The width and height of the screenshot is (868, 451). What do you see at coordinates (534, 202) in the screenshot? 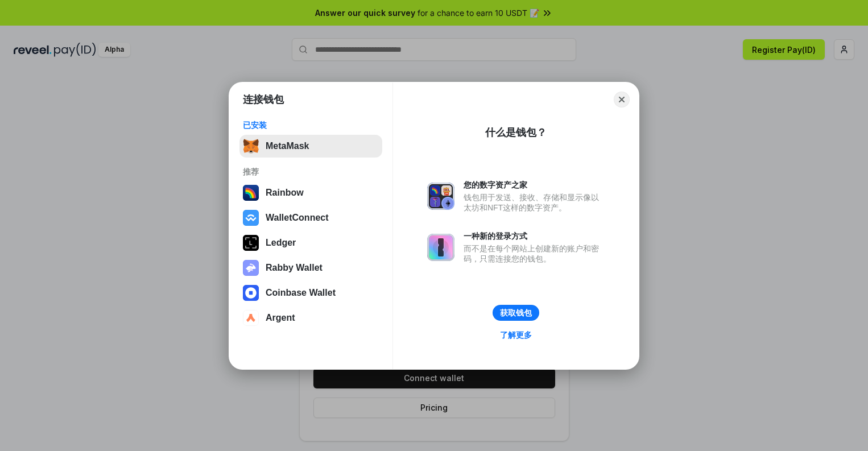
I see `div: 钱包用于发送、接收、存储和显示像以太坊和NFT这样的数字资产。` at bounding box center [534, 202].